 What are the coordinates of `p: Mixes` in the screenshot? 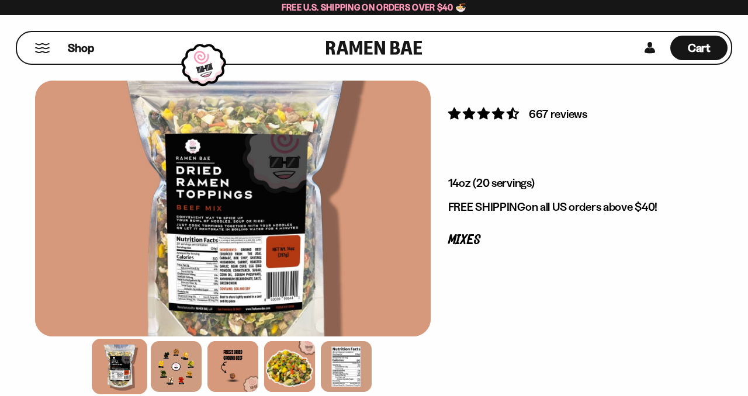 It's located at (572, 240).